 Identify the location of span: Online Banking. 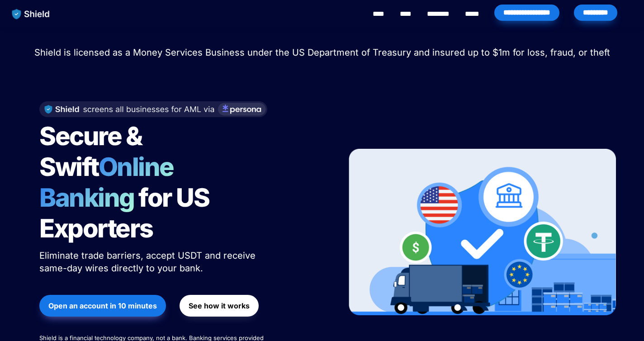
(111, 182).